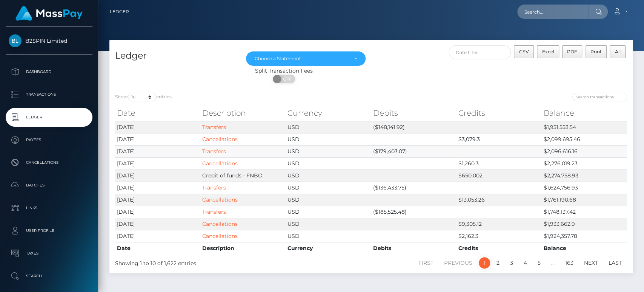 The image size is (644, 292). Describe the element at coordinates (49, 185) in the screenshot. I see `p: Batches` at that location.